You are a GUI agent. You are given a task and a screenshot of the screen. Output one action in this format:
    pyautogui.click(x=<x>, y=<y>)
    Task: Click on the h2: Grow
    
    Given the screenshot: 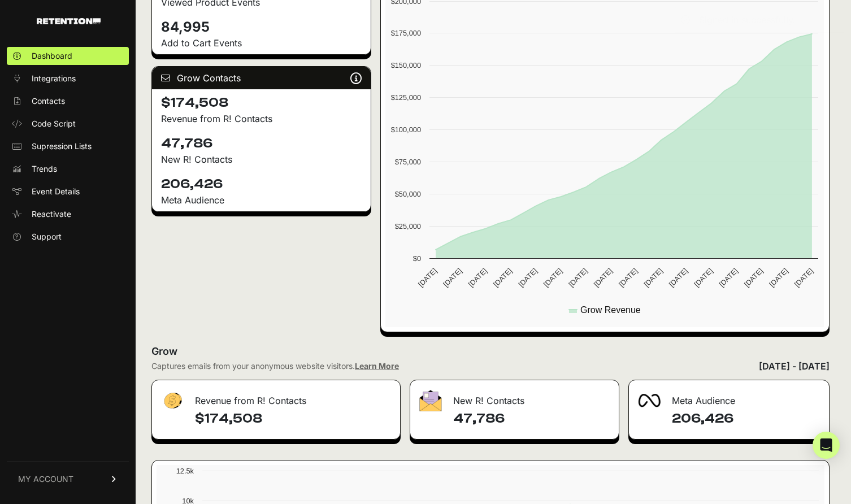 What is the action you would take?
    pyautogui.click(x=491, y=351)
    